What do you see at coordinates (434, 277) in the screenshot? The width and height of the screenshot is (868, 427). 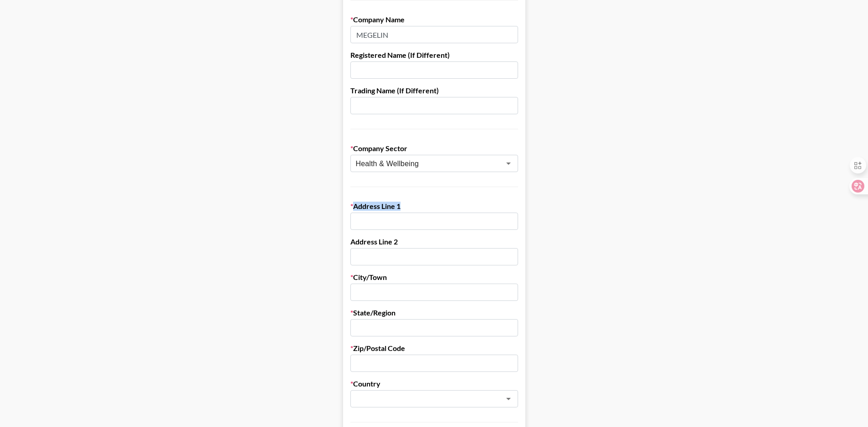 I see `label: City/Town` at bounding box center [434, 277].